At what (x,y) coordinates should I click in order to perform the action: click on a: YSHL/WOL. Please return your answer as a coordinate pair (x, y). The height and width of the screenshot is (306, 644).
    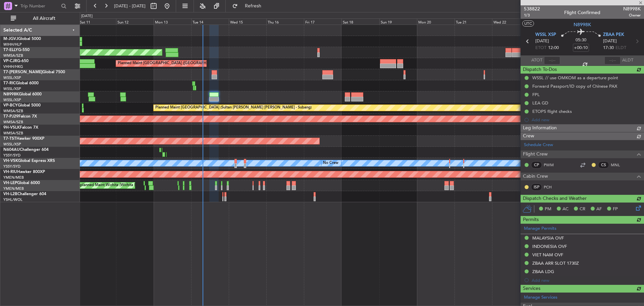
    Looking at the image, I should click on (13, 200).